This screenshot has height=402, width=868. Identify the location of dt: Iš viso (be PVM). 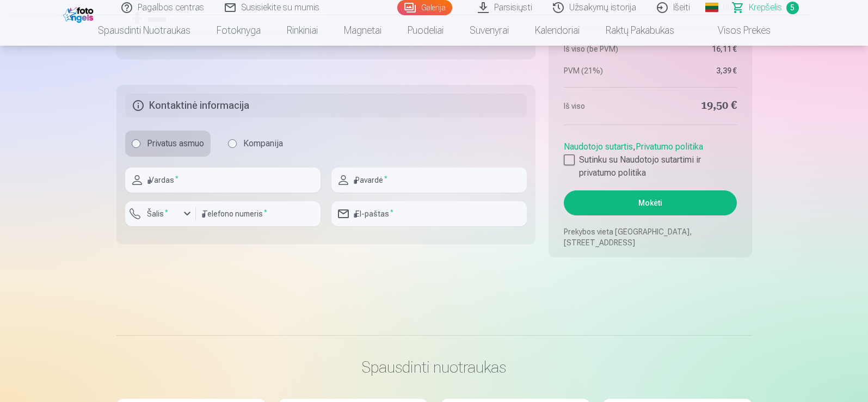
(604, 49).